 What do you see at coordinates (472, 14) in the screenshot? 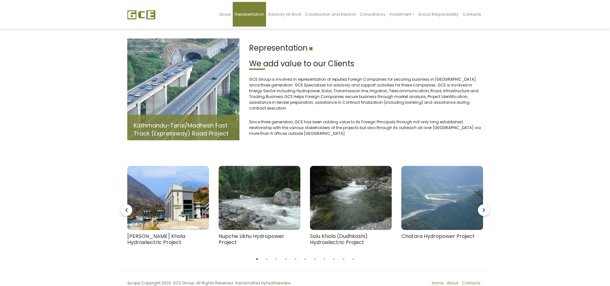
I see `span: Contacts` at bounding box center [472, 14].